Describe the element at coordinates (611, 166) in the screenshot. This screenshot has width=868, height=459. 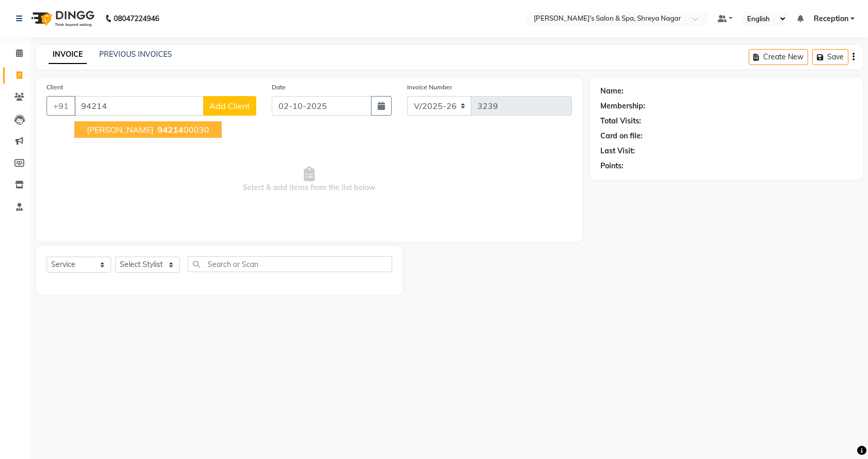
I see `div: Points:` at that location.